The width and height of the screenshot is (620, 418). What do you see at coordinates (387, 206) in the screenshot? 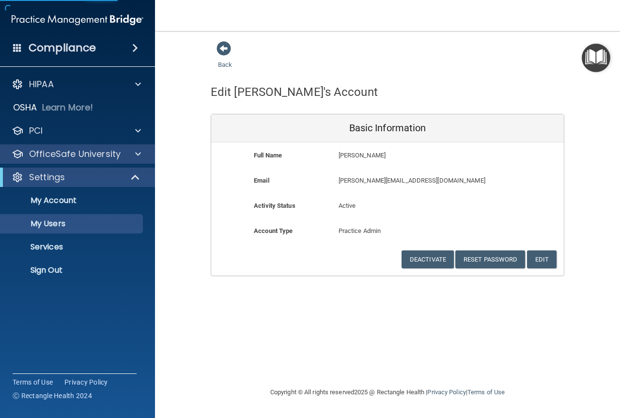
I see `p: Active` at bounding box center [387, 206].